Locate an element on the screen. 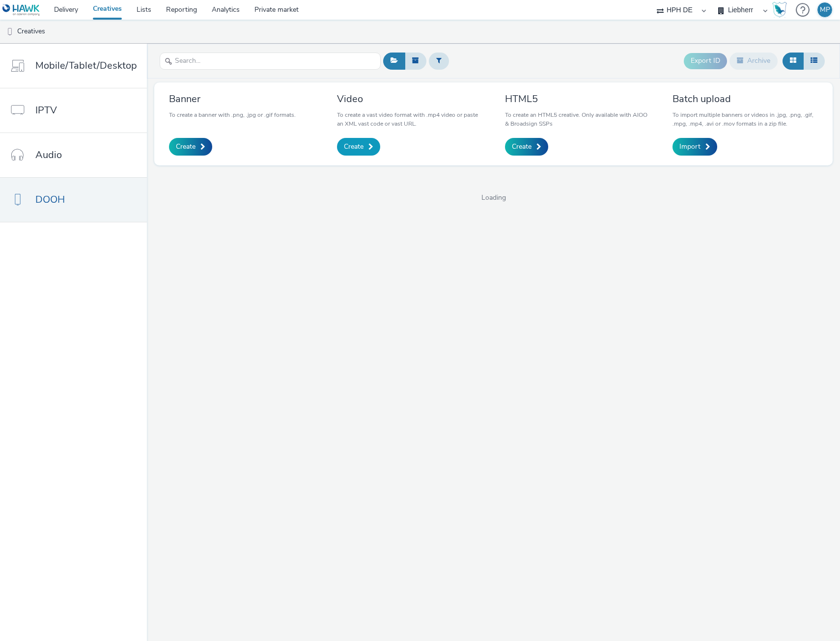  span: Audio is located at coordinates (49, 155).